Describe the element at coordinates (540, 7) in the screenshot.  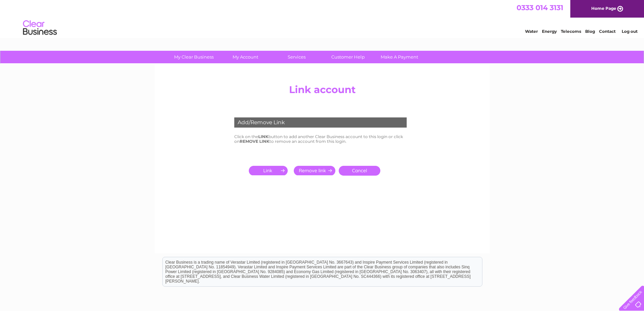
I see `a: 0333 014 3131` at that location.